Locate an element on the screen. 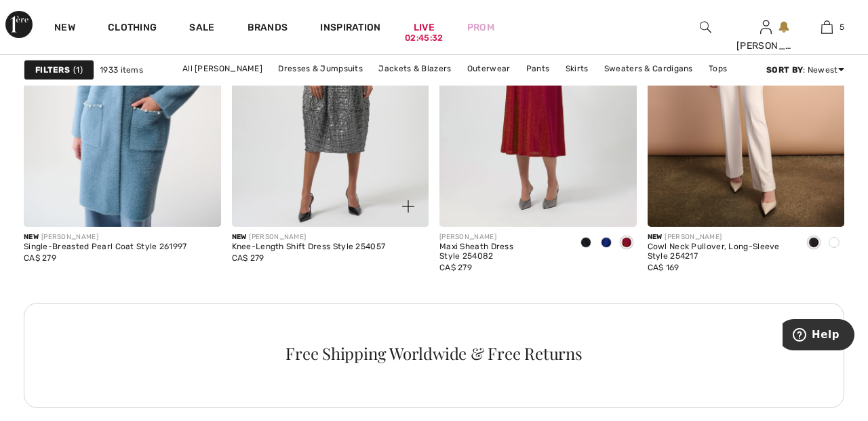  div: Royal Sapphire 163 is located at coordinates (607, 243).